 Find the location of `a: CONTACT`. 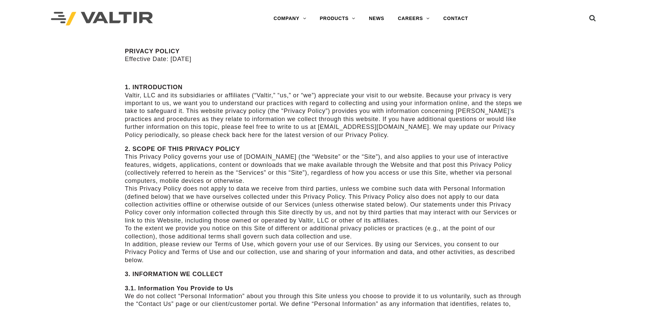

a: CONTACT is located at coordinates (455, 19).